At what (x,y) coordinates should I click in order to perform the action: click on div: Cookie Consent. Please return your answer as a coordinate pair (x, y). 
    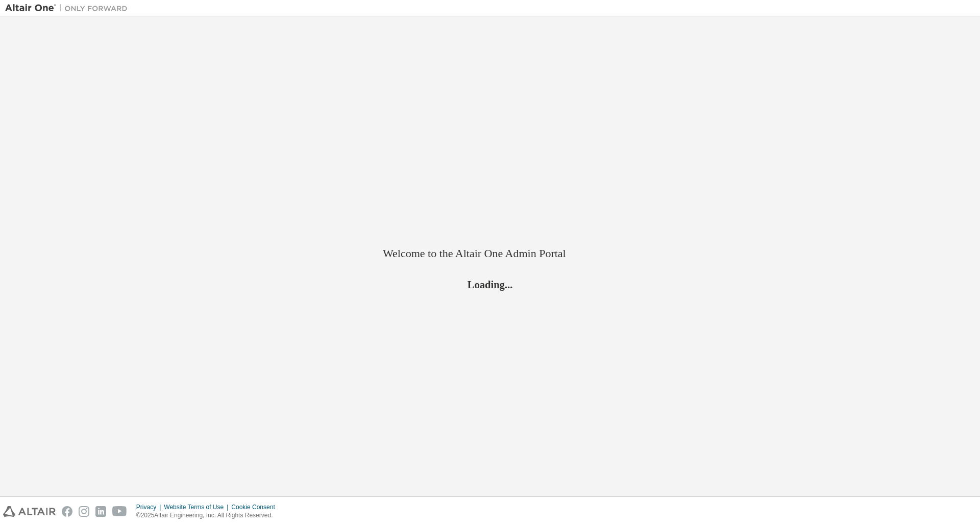
    Looking at the image, I should click on (256, 508).